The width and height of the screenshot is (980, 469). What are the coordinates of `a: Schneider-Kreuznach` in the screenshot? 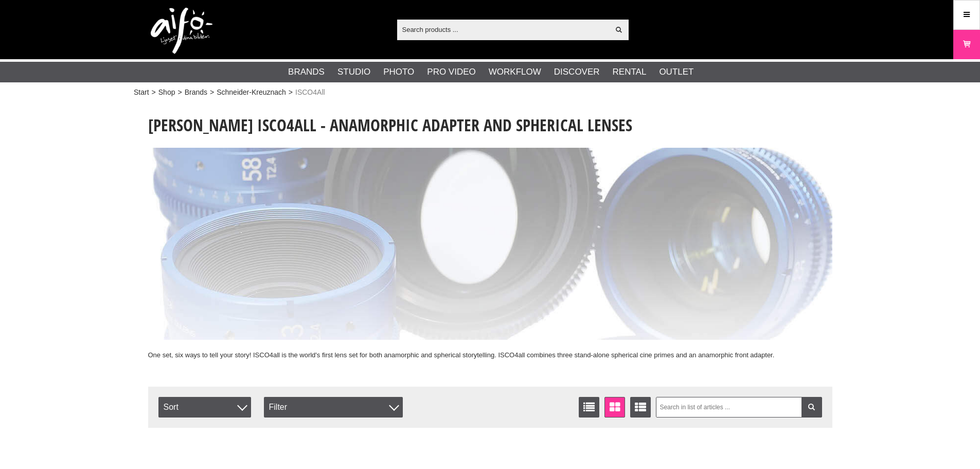 It's located at (251, 92).